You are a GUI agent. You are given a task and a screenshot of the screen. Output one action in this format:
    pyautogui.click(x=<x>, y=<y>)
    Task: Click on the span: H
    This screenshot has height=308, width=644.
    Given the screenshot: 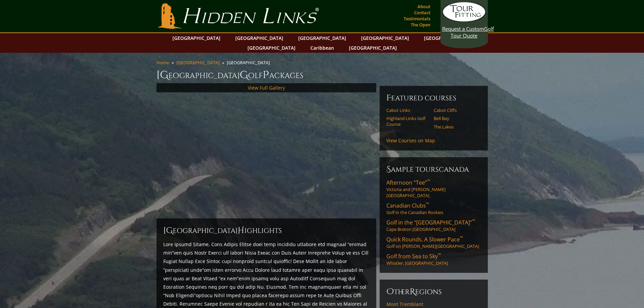 What is the action you would take?
    pyautogui.click(x=241, y=231)
    